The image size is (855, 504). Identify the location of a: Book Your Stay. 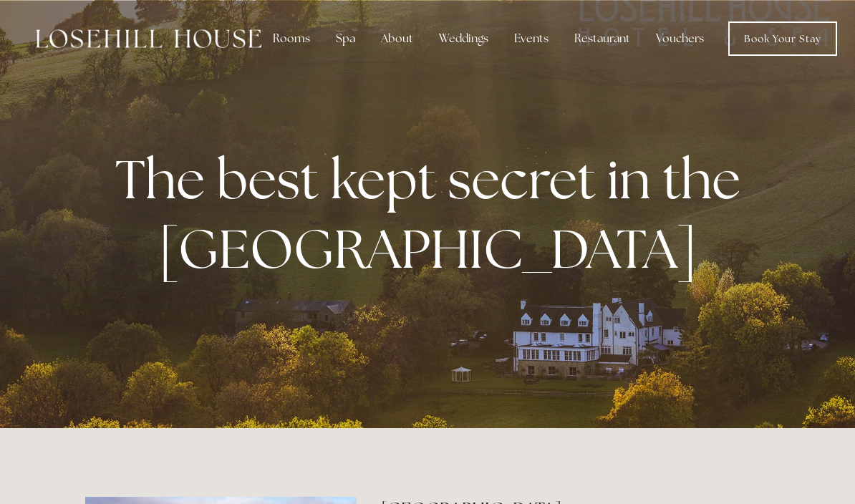
(783, 38).